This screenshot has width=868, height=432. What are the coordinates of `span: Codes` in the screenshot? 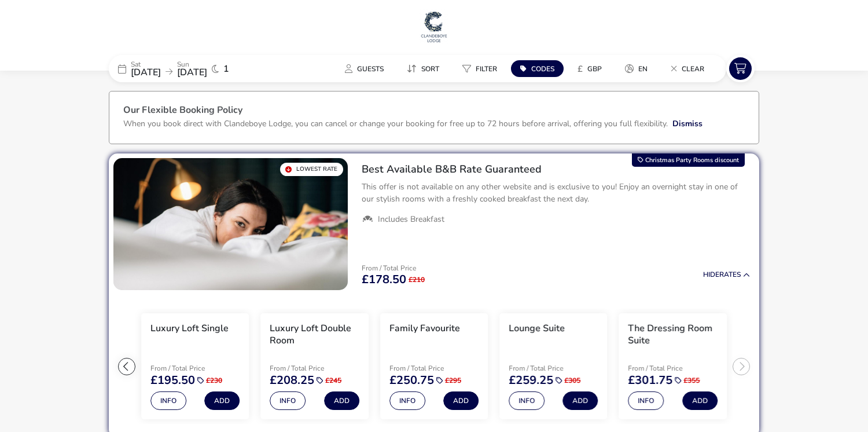 It's located at (543, 69).